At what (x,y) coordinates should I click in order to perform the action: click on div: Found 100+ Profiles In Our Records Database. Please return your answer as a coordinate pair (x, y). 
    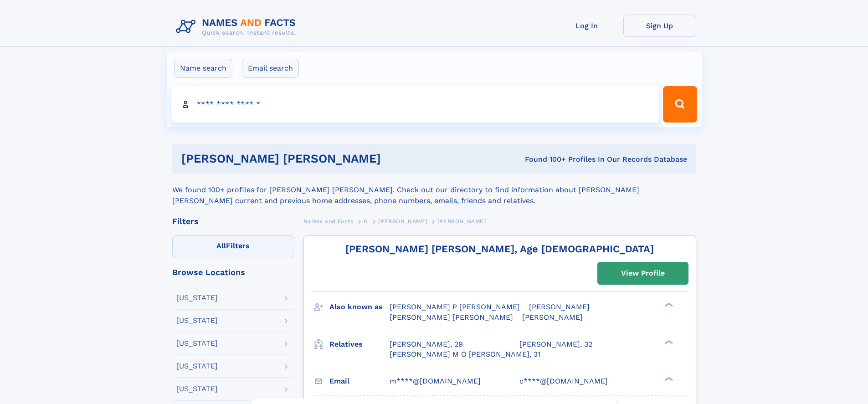
    Looking at the image, I should click on (570, 159).